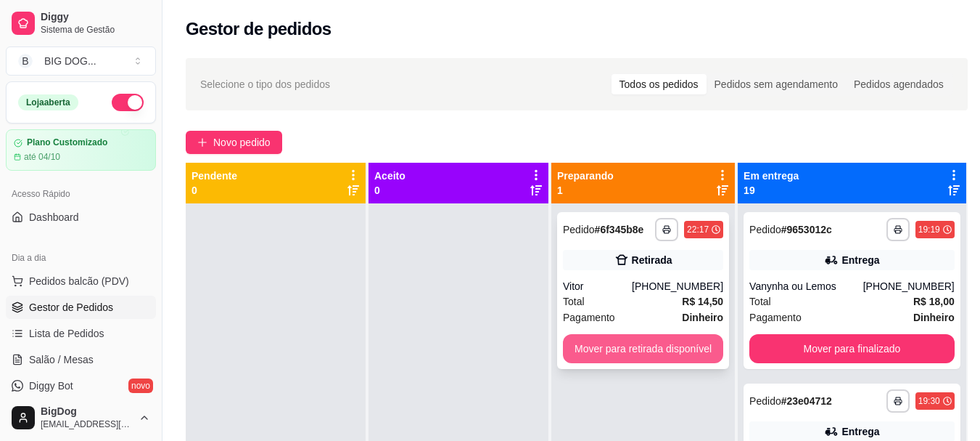  Describe the element at coordinates (929, 230) in the screenshot. I see `div: 19:19` at that location.